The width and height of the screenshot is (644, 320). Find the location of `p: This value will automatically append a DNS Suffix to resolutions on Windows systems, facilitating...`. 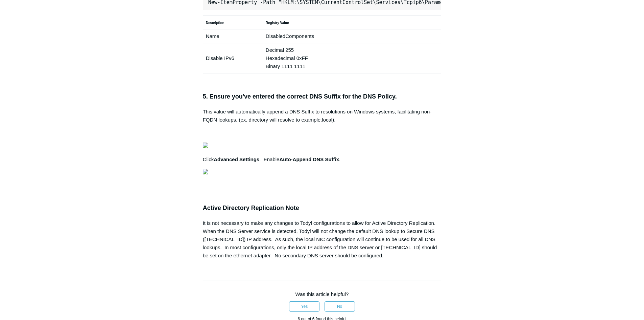

p: This value will automatically append a DNS Suffix to resolutions on Windows systems, facilitating... is located at coordinates (322, 116).